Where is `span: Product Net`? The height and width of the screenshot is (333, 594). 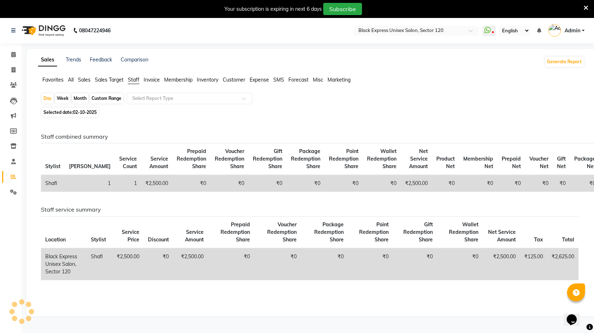 span: Product Net is located at coordinates (445, 162).